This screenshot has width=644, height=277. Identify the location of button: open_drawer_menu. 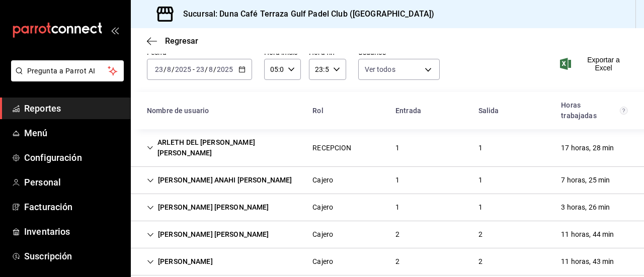
(115, 30).